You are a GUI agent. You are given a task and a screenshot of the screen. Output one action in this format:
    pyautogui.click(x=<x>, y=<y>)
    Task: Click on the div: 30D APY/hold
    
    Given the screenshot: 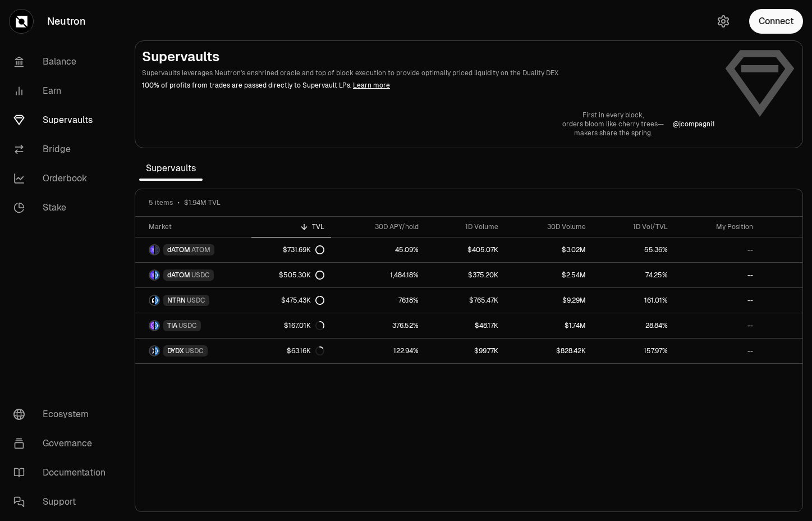 What is the action you would take?
    pyautogui.click(x=379, y=227)
    